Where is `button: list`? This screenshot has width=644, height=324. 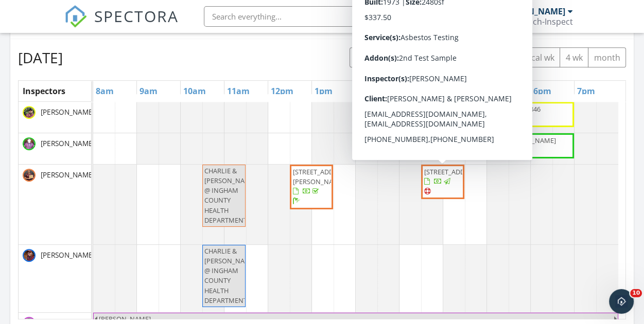 button: list is located at coordinates (458, 57).